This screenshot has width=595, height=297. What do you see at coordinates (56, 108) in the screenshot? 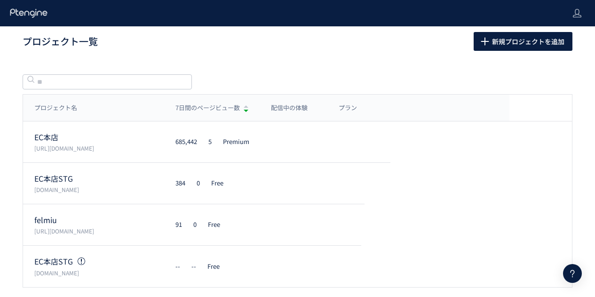
I see `span: プロジェクト名` at bounding box center [56, 108].